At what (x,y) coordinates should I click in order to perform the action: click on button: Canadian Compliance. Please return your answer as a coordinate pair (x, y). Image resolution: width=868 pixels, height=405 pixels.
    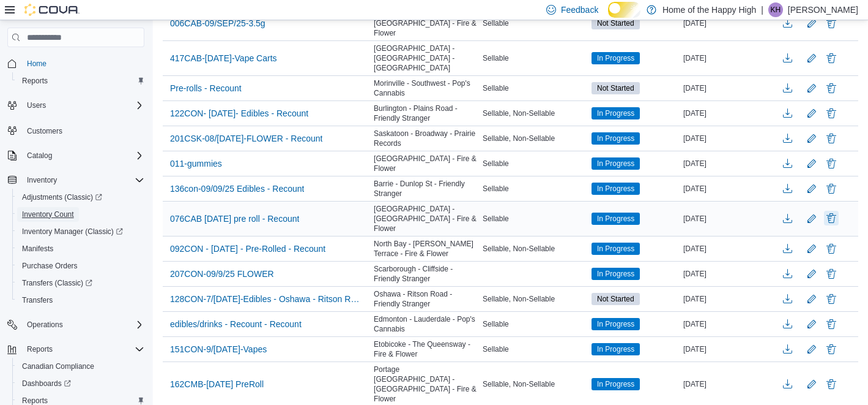
    Looking at the image, I should click on (81, 366).